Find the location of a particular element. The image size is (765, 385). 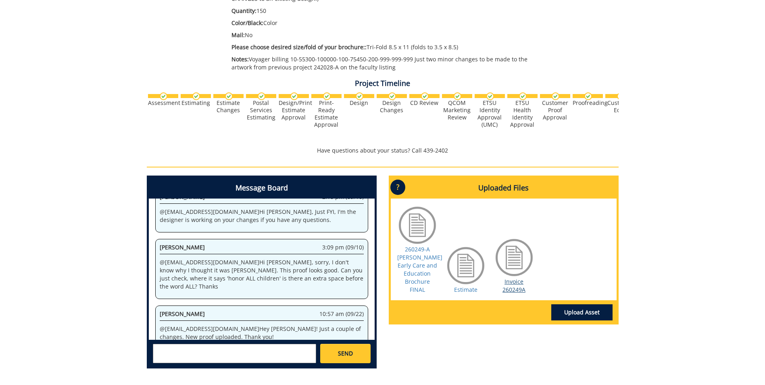

h4: Uploaded Files is located at coordinates (504, 188).